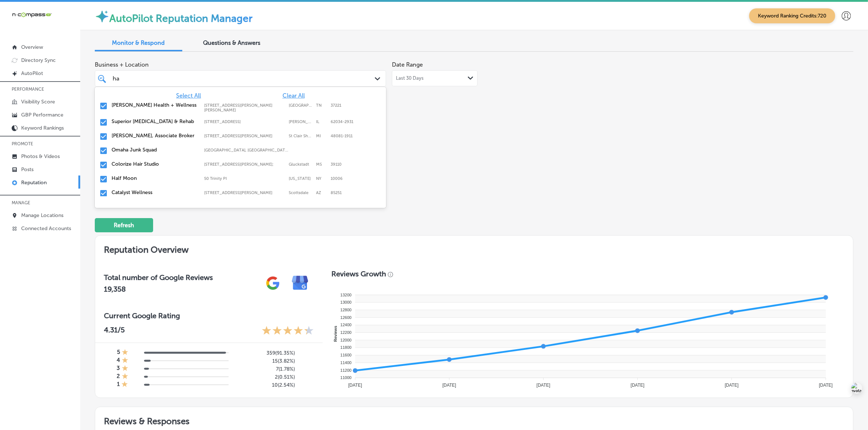 The height and width of the screenshot is (430, 868). What do you see at coordinates (272, 283) in the screenshot?
I see `img: gPZS+5FD6qPJAAAAABJRU5ErkJggg==` at bounding box center [272, 283].